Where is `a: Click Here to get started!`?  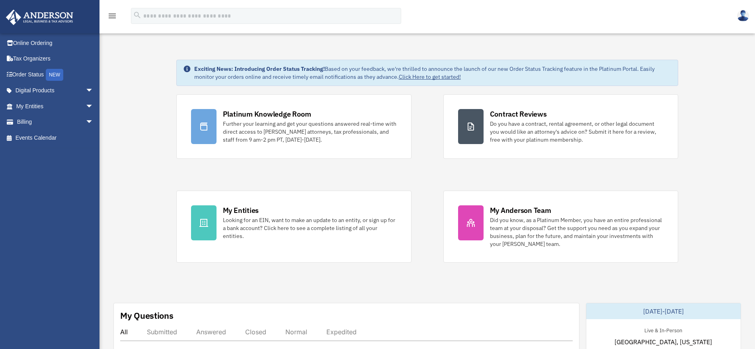 a: Click Here to get started! is located at coordinates (430, 77).